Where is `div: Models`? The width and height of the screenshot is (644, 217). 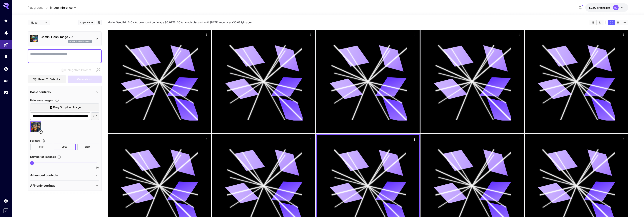 div: Models is located at coordinates (6, 33).